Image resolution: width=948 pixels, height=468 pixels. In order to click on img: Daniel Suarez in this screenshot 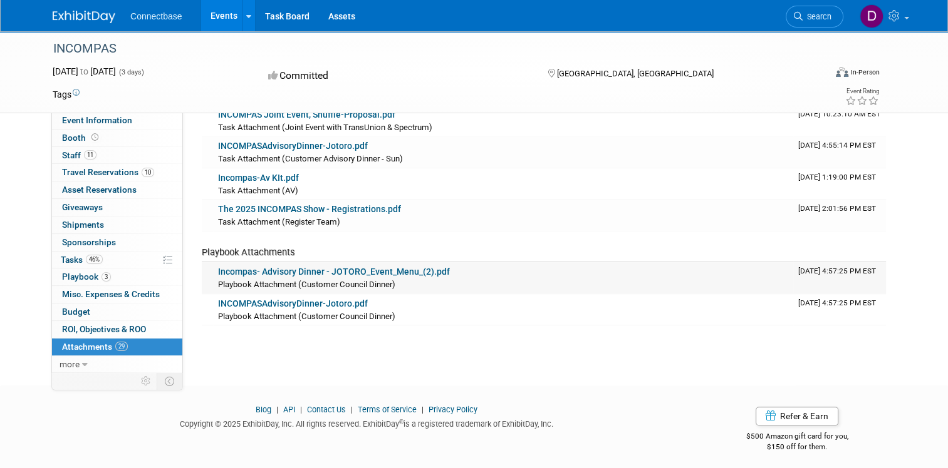, I will do `click(871, 16)`.